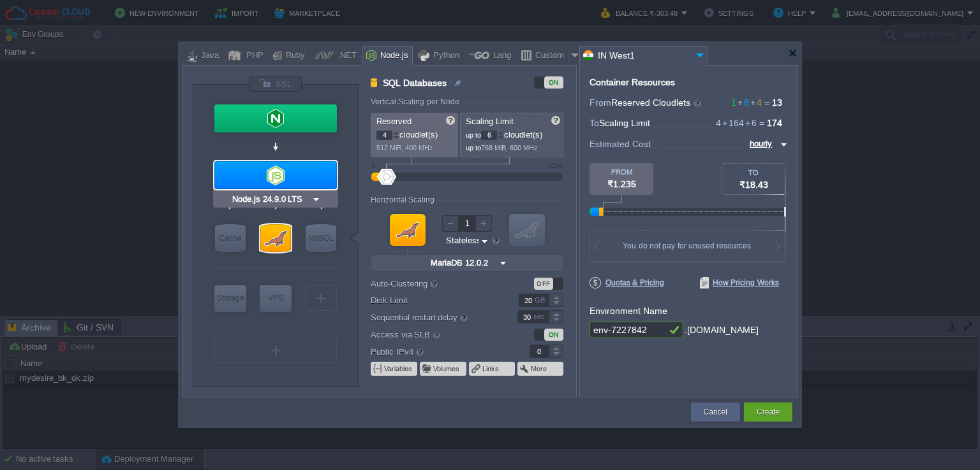  What do you see at coordinates (777, 102) in the screenshot?
I see `span: 13` at bounding box center [777, 102].